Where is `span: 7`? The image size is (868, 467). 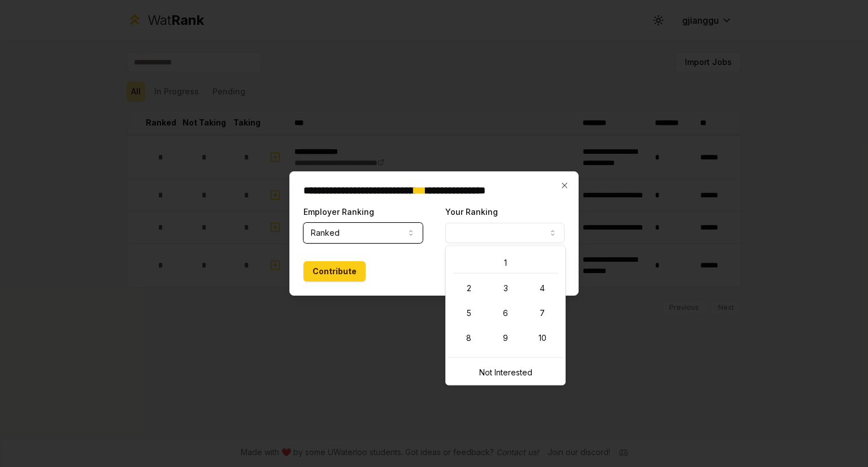 span: 7 is located at coordinates (542, 313).